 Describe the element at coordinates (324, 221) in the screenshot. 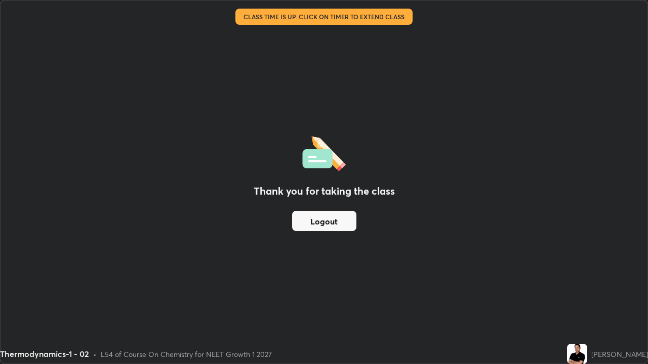

I see `button: Logout` at that location.